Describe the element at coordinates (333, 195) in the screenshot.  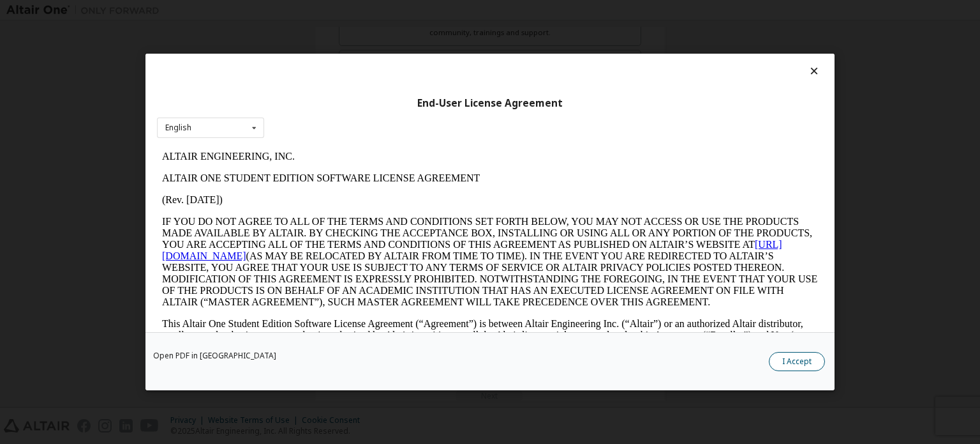
I see `p: This Altair One Student Edition Software License Agreement (“Agreement”) is between Altair Engine...` at that location.